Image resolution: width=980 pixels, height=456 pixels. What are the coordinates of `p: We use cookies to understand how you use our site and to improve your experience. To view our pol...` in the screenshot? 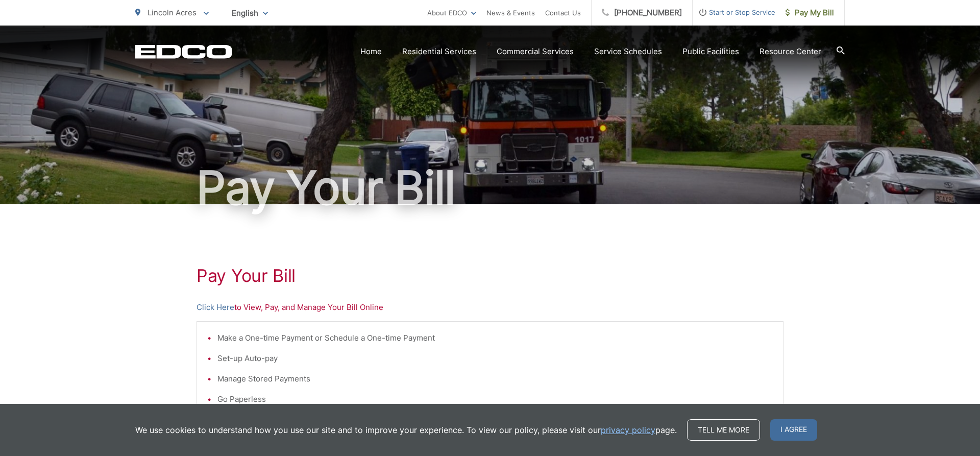 It's located at (406, 430).